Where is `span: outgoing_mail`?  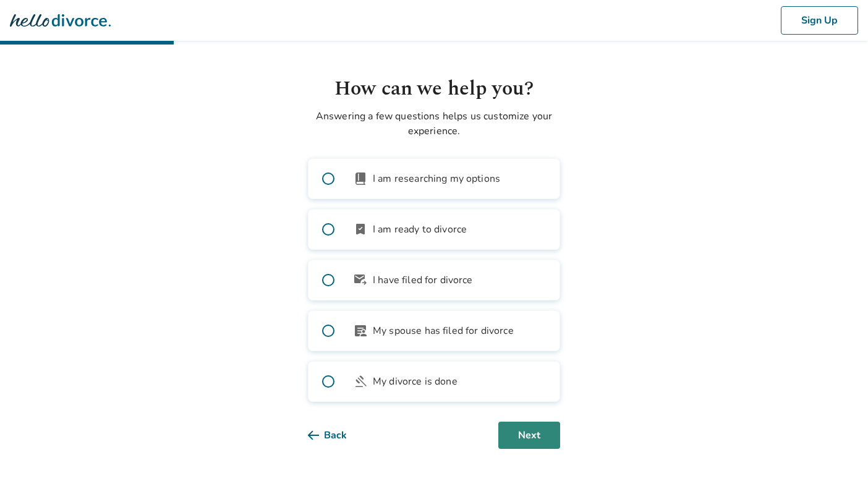 span: outgoing_mail is located at coordinates (360, 280).